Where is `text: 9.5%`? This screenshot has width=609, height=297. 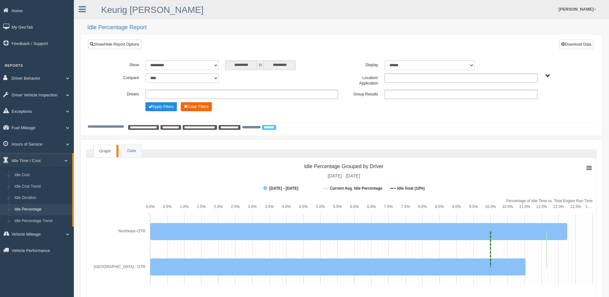 text: 9.5% is located at coordinates (473, 206).